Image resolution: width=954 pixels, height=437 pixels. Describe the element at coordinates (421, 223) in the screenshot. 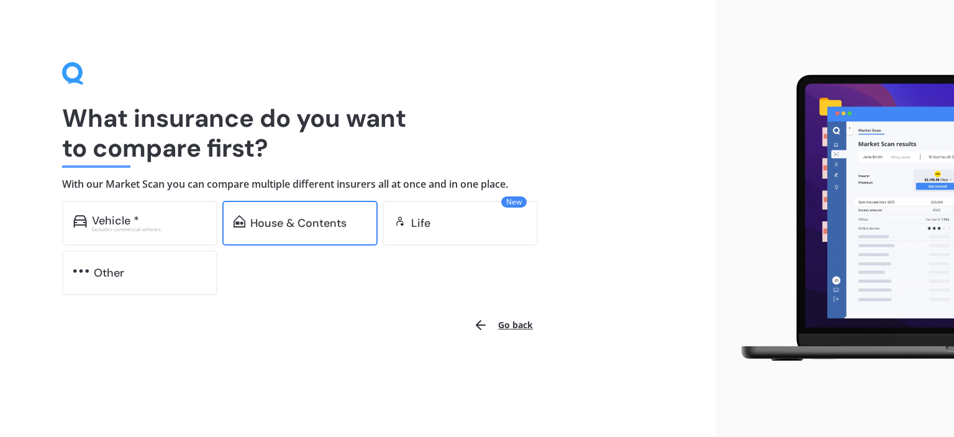

I see `div: Life` at that location.